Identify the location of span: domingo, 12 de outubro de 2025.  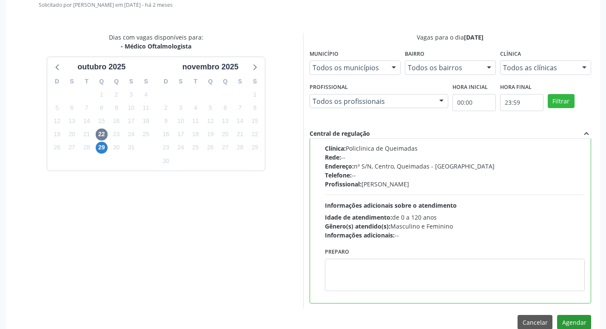
(57, 121).